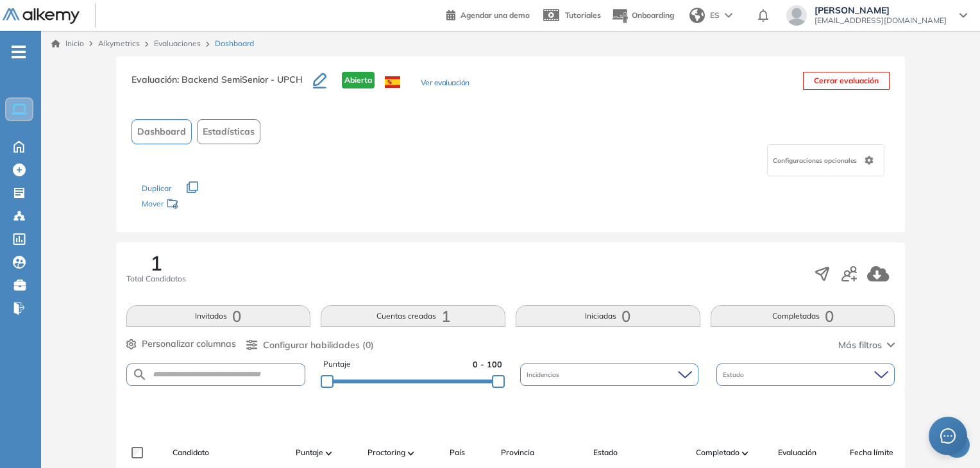 This screenshot has height=468, width=980. I want to click on a: Evaluaciones, so click(177, 43).